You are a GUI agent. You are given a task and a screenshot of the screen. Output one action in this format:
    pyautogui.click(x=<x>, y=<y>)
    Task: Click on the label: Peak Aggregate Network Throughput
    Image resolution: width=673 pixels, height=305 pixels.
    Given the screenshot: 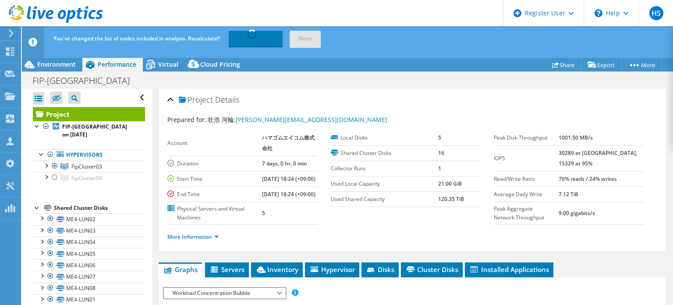 What is the action you would take?
    pyautogui.click(x=527, y=213)
    